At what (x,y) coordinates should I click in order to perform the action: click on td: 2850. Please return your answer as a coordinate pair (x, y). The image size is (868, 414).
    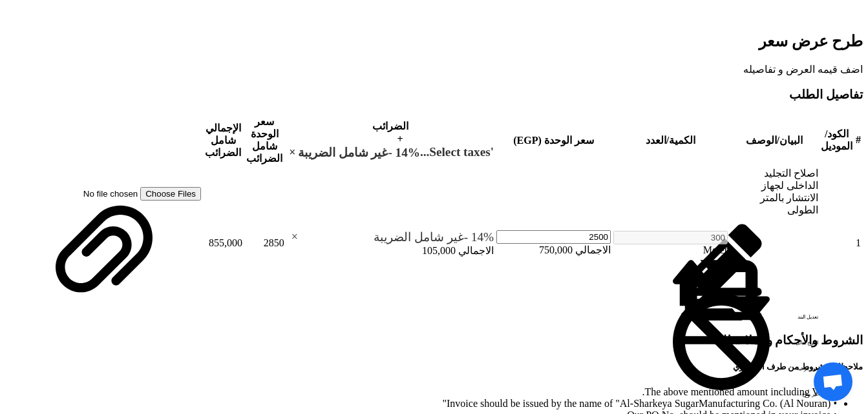
    Looking at the image, I should click on (264, 243).